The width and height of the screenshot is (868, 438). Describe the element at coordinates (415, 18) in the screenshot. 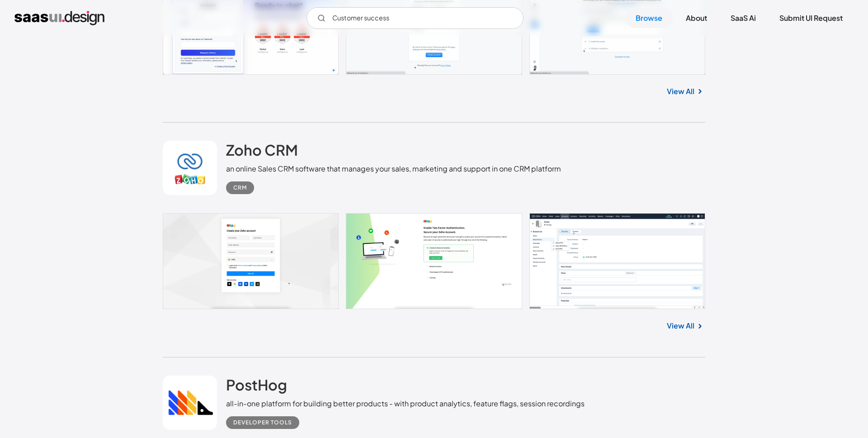

I see `input: Search UI designs you're looking for...` at that location.